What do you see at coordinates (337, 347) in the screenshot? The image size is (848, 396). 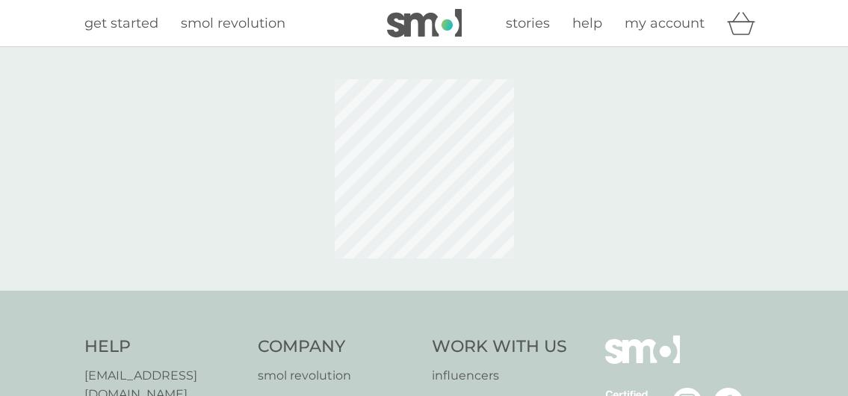 I see `h4: Company` at bounding box center [337, 347].